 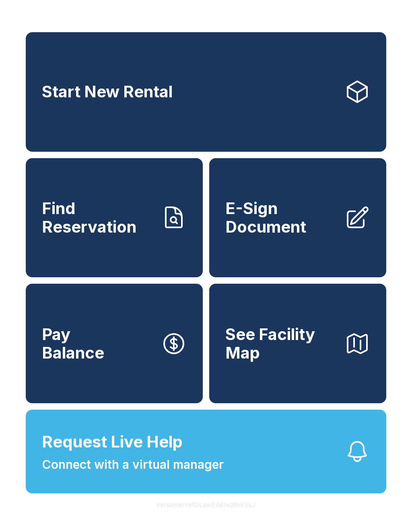 I want to click on button: PayBalance, so click(x=114, y=343).